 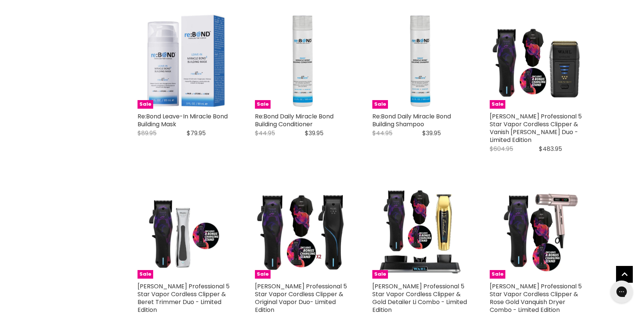 I want to click on img: Wahl Professional 5 Star Vapor Cordless Clipper & Rose Gold Vanquish Dryer Combo - Limited Edition, so click(x=537, y=231).